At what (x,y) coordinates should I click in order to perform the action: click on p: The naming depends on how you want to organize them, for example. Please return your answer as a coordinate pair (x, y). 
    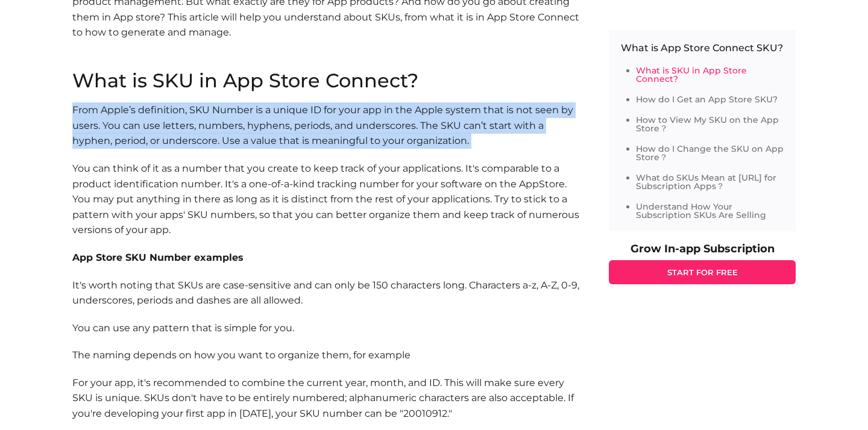
    Looking at the image, I should click on (329, 355).